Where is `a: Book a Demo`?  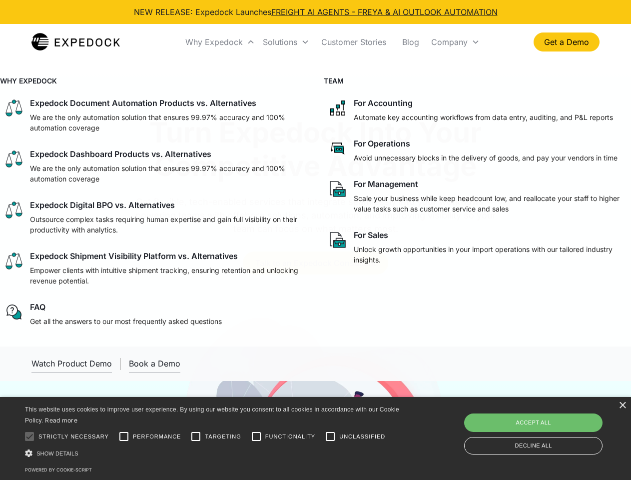
a: Book a Demo is located at coordinates (154, 363).